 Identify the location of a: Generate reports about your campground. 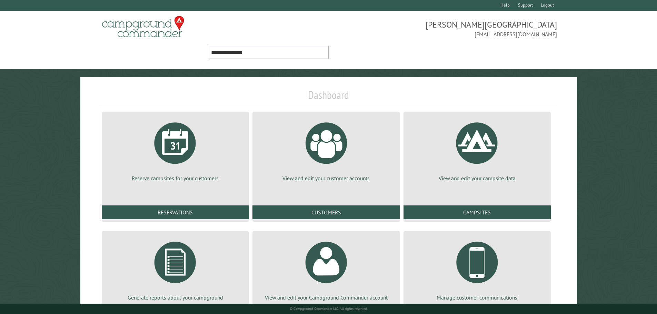
(175, 269).